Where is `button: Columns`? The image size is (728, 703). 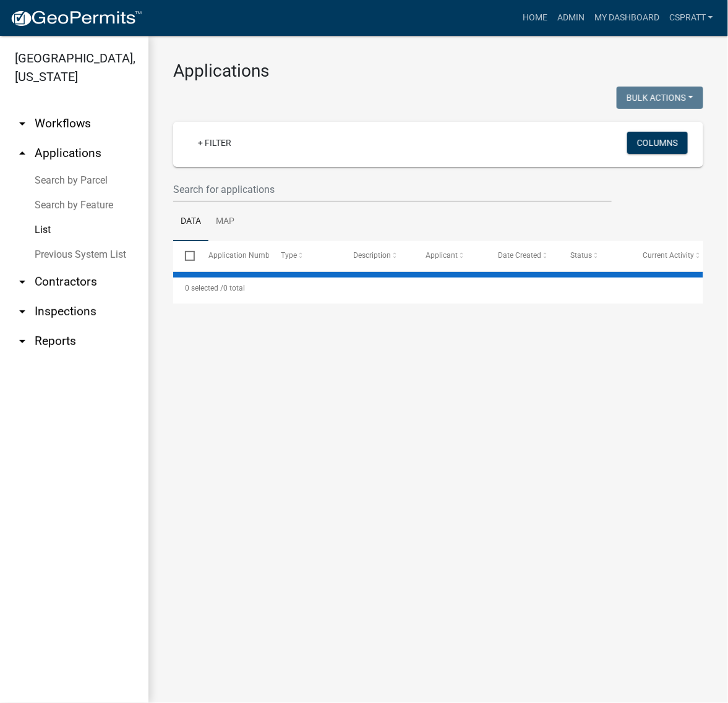 button: Columns is located at coordinates (658, 143).